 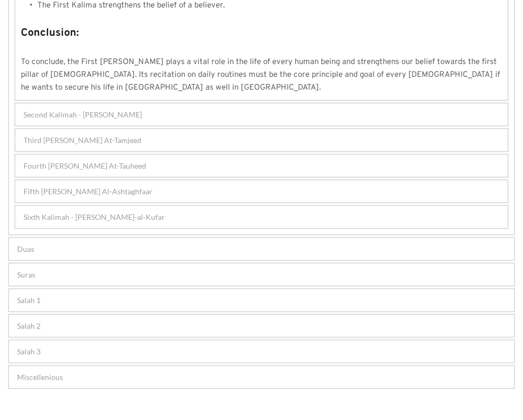 What do you see at coordinates (50, 33) in the screenshot?
I see `strong: Conclusion:` at bounding box center [50, 33].